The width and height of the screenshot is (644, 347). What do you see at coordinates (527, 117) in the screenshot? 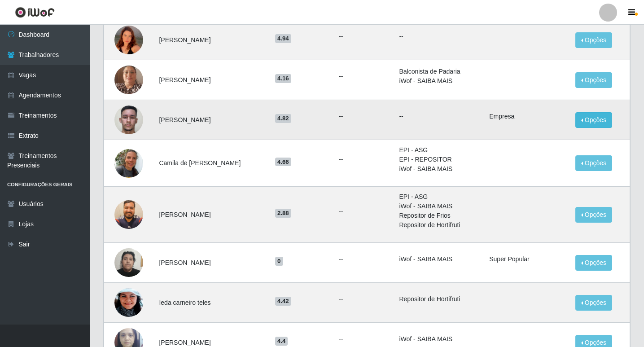
I see `li: Empresa` at bounding box center [527, 117].